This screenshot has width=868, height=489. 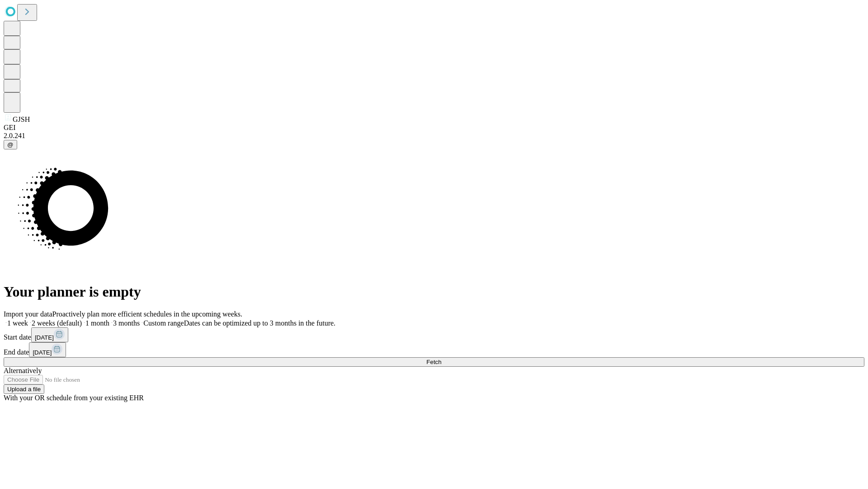 What do you see at coordinates (18, 322) in the screenshot?
I see `span: 1 week` at bounding box center [18, 322].